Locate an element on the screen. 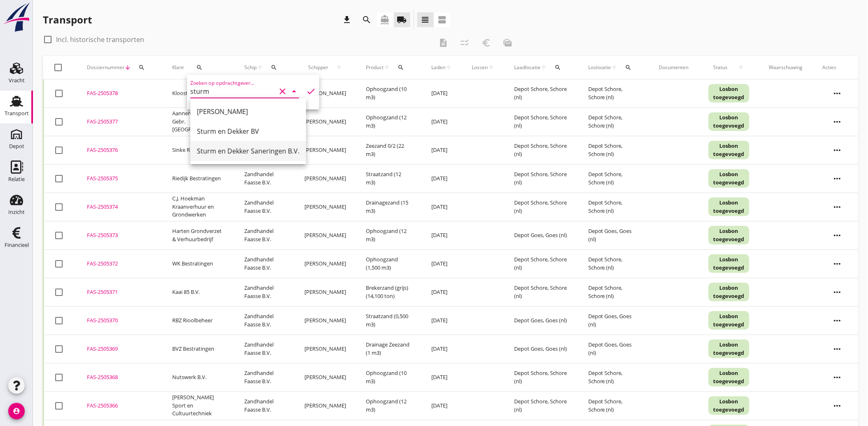 The width and height of the screenshot is (868, 426). td: Ophoogzand (1,500 m3) is located at coordinates (388, 263).